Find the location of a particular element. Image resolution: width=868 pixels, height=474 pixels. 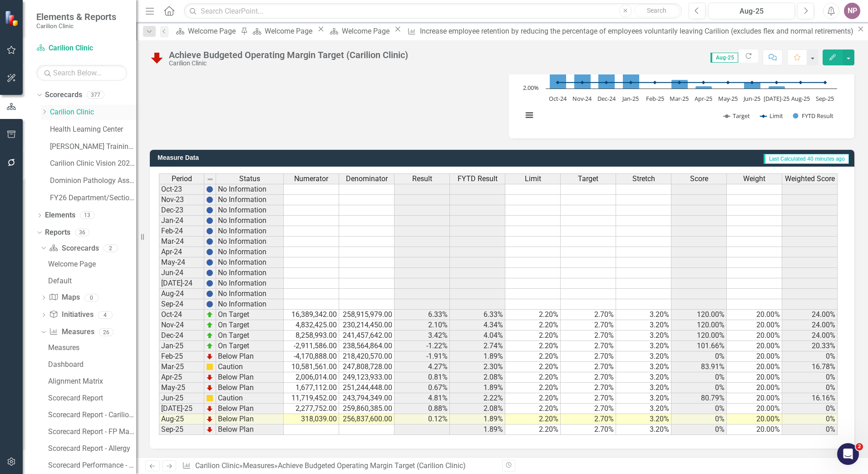

path: Apr-25, 2.2. Limit. is located at coordinates (704, 82).